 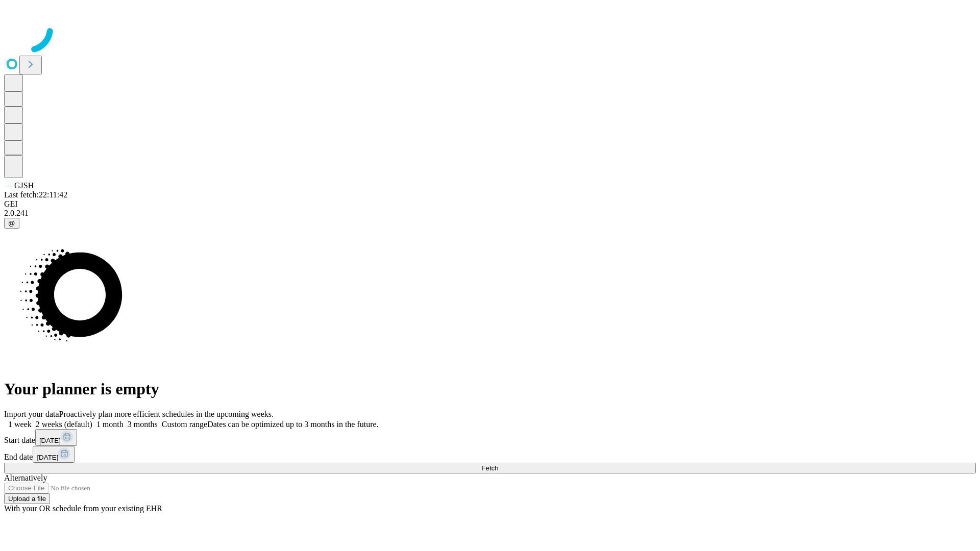 I want to click on span: 1 week, so click(x=20, y=424).